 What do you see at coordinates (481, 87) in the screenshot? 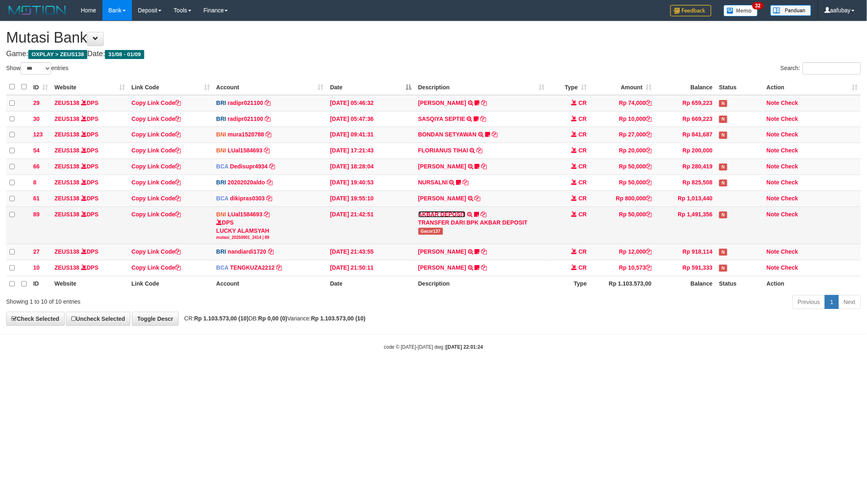
I see `th: Description: activate to sort column ascending` at bounding box center [481, 87].